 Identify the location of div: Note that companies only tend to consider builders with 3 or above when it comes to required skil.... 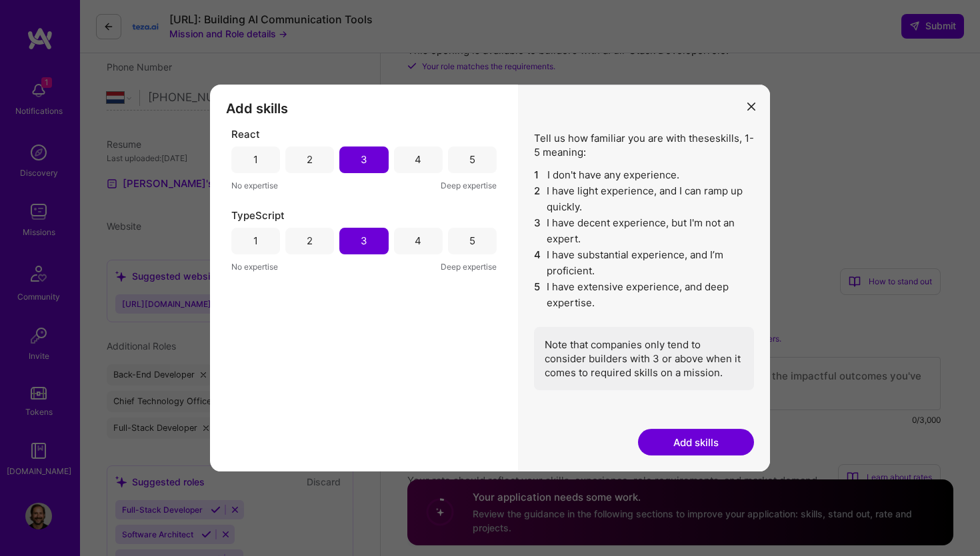
(644, 359).